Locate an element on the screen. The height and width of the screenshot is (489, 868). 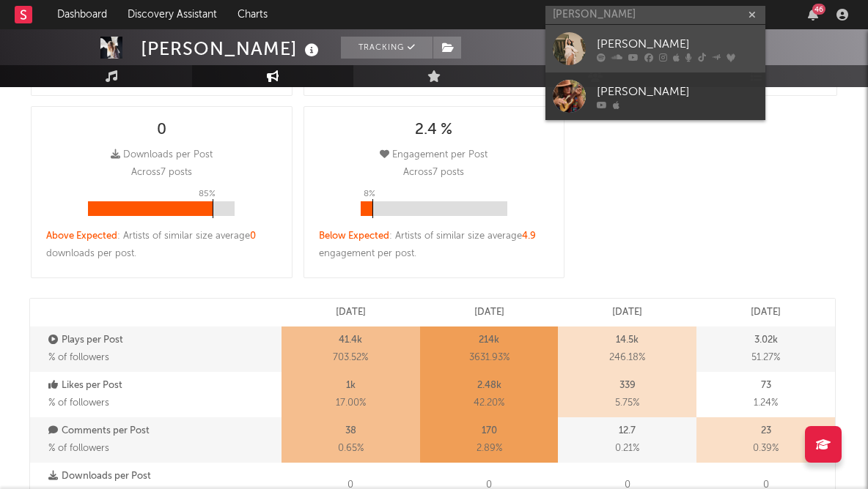
div: 2.4 % is located at coordinates (433, 131).